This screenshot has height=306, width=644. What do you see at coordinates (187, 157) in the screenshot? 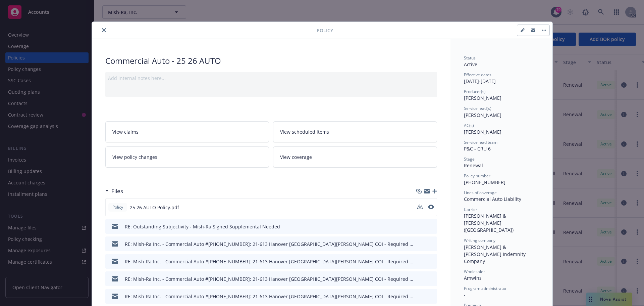
I see `a: View policy changes` at bounding box center [187, 157].